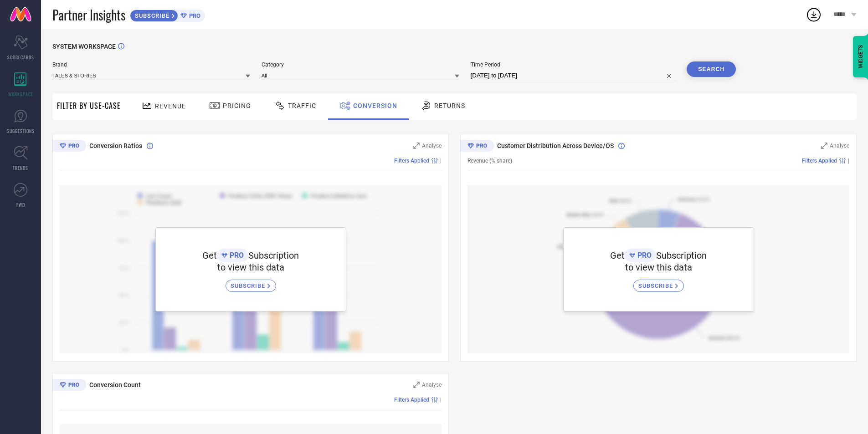 Image resolution: width=868 pixels, height=434 pixels. I want to click on button: Search, so click(711, 69).